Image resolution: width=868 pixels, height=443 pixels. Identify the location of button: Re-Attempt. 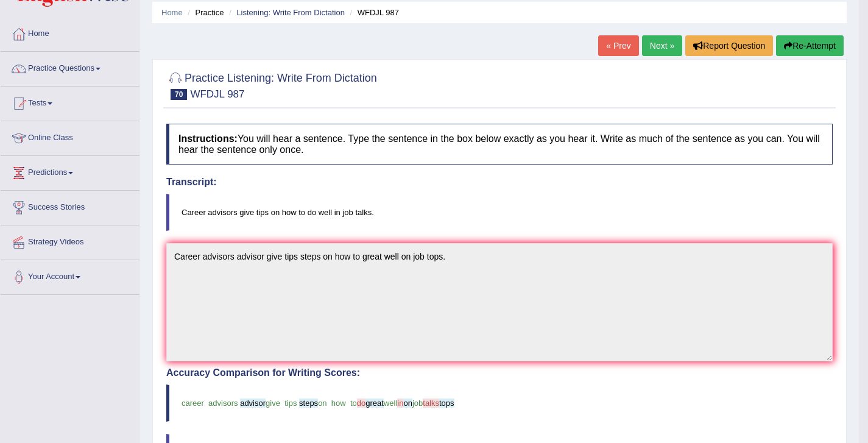
(810, 46).